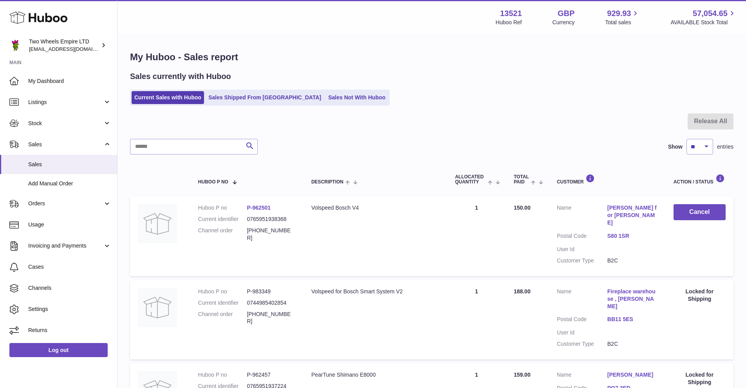  What do you see at coordinates (699, 179) in the screenshot?
I see `div: Action / Status` at bounding box center [699, 179].